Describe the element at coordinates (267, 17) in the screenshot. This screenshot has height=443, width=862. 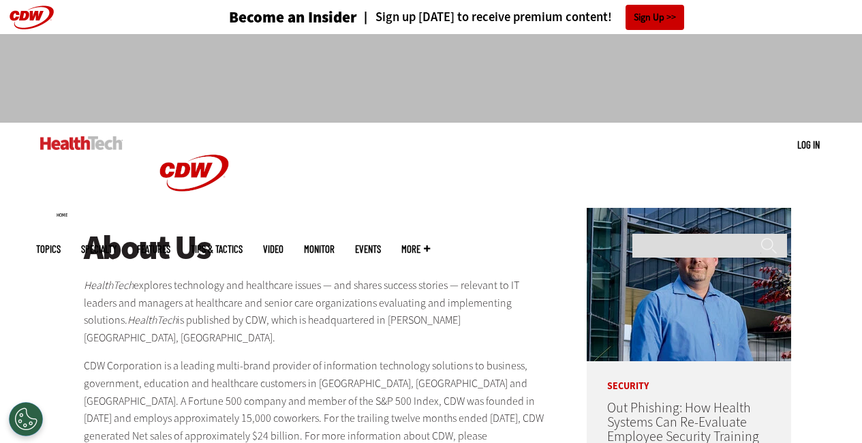
I see `a: Become an Insider` at that location.